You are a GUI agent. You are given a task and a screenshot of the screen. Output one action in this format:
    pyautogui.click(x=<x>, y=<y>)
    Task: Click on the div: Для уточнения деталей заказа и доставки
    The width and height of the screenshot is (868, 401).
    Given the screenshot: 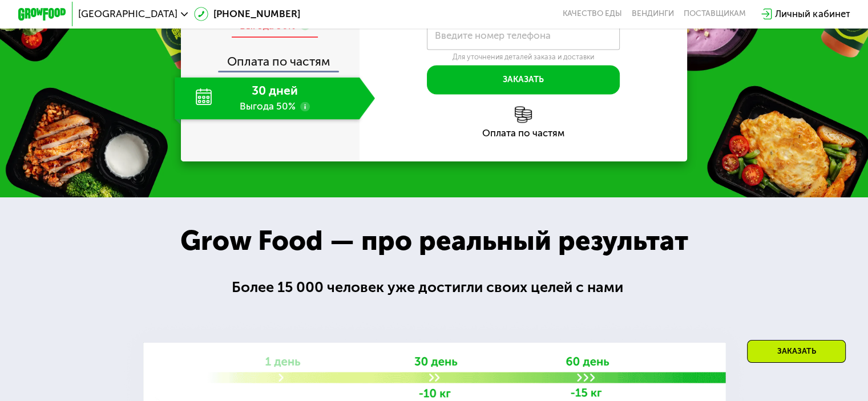 What is the action you would take?
    pyautogui.click(x=523, y=57)
    